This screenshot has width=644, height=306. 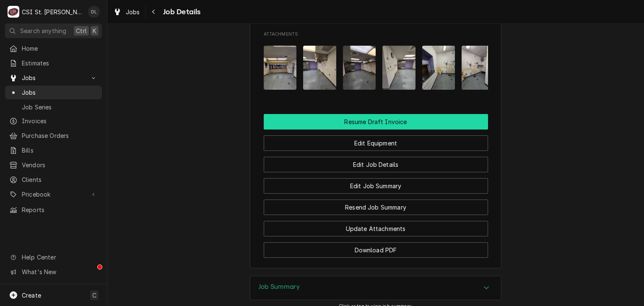 I want to click on span: Create, so click(x=32, y=295).